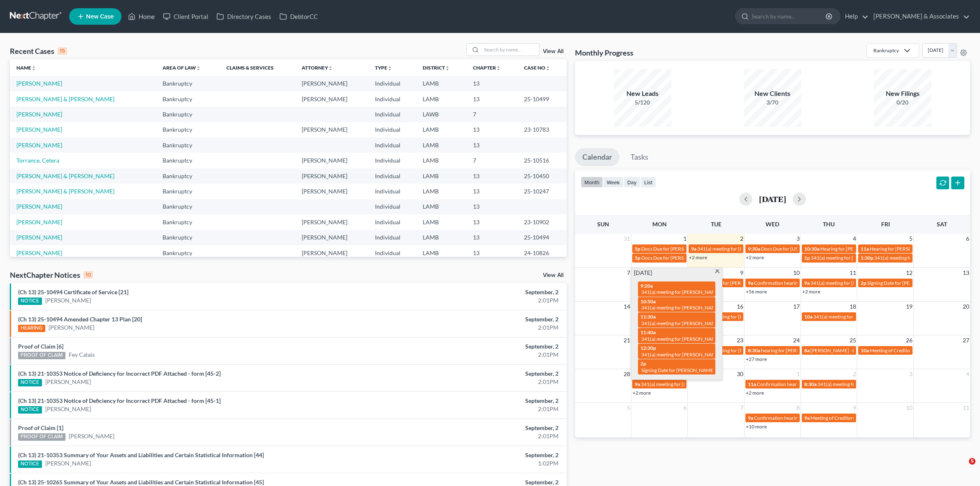 Image resolution: width=980 pixels, height=486 pixels. Describe the element at coordinates (742, 273) in the screenshot. I see `span: 9` at that location.